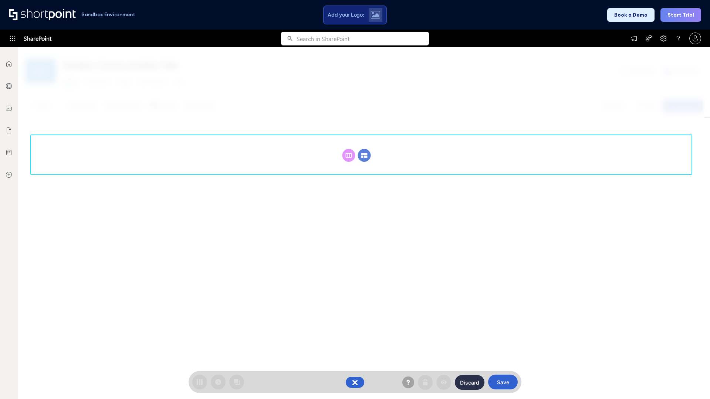  What do you see at coordinates (37, 38) in the screenshot?
I see `span: SharePoint` at bounding box center [37, 38].